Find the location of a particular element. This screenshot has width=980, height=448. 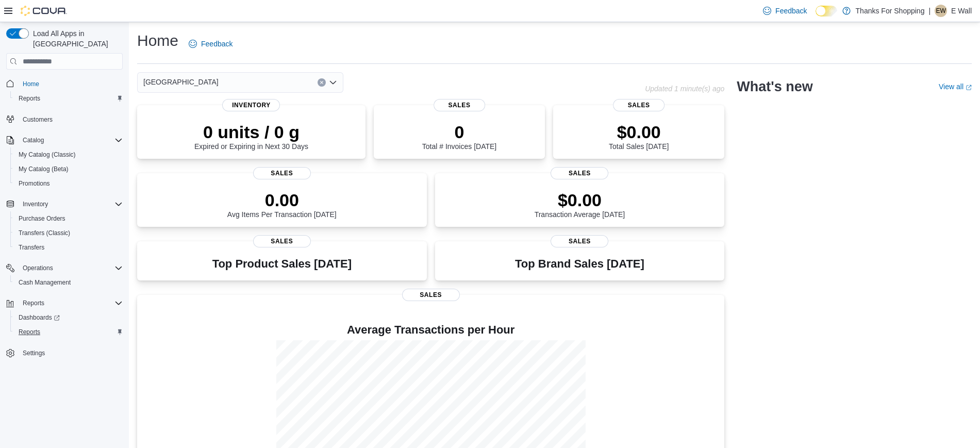

button: Operations is located at coordinates (38, 268).